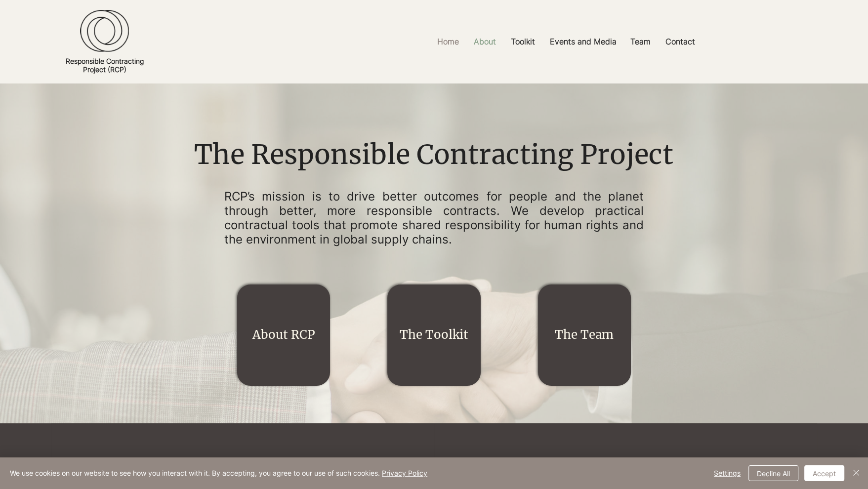 This screenshot has width=868, height=489. What do you see at coordinates (583, 42) in the screenshot?
I see `p: Events and Media` at bounding box center [583, 42].